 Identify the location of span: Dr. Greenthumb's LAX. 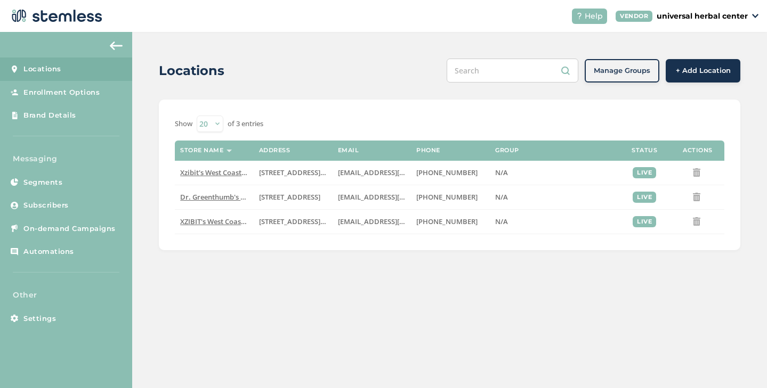
(216, 197).